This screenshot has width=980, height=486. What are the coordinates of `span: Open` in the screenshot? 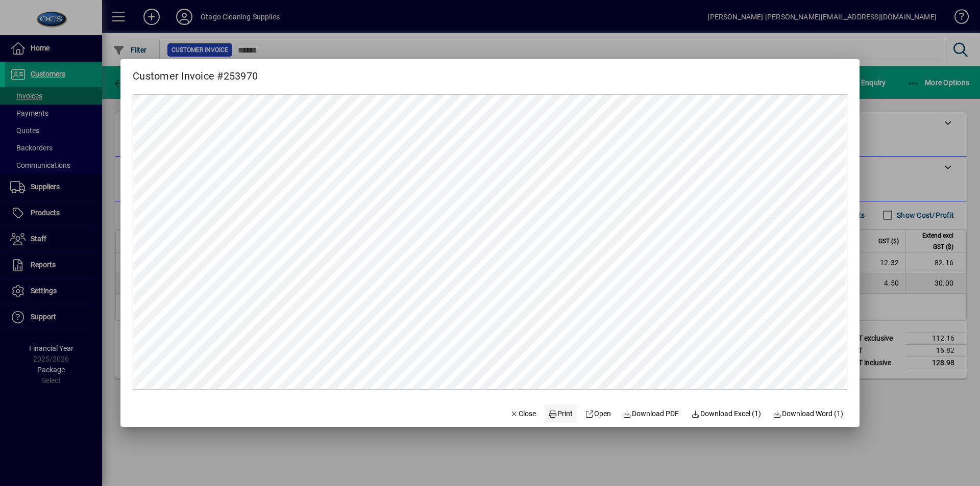 It's located at (598, 413).